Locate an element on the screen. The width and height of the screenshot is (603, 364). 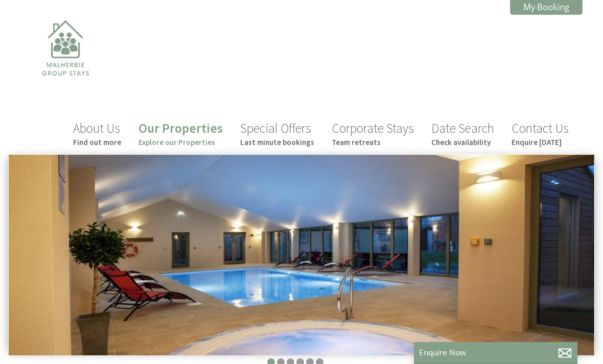
small: Last minute bookings is located at coordinates (277, 142).